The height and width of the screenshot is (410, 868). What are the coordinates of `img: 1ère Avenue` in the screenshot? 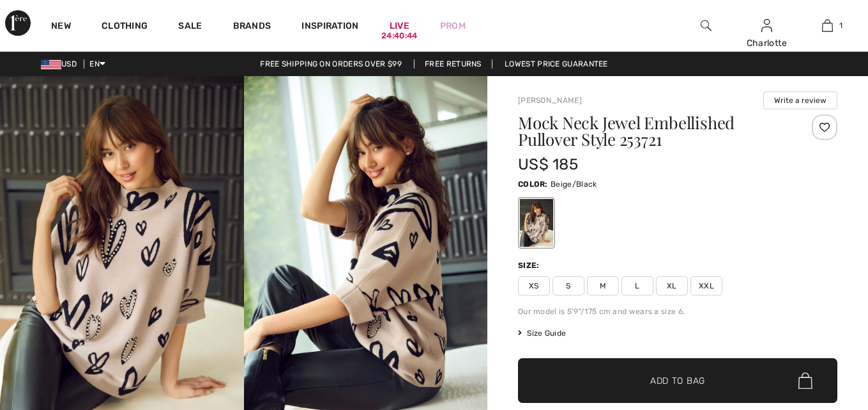 It's located at (18, 23).